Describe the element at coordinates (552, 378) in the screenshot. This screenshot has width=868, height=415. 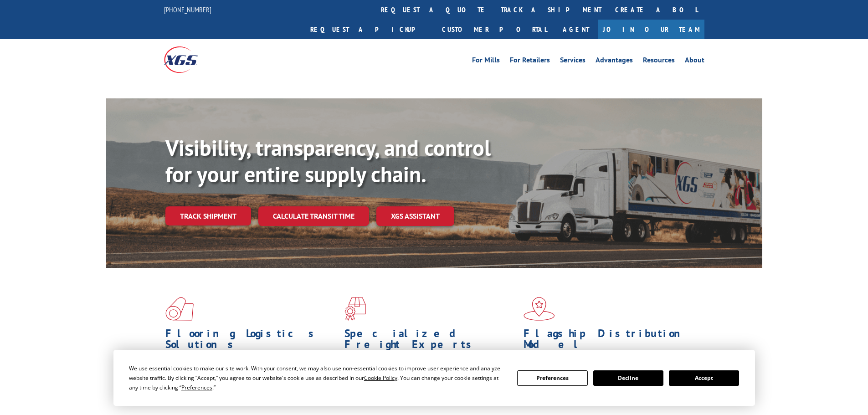
I see `button: Preferences` at that location.